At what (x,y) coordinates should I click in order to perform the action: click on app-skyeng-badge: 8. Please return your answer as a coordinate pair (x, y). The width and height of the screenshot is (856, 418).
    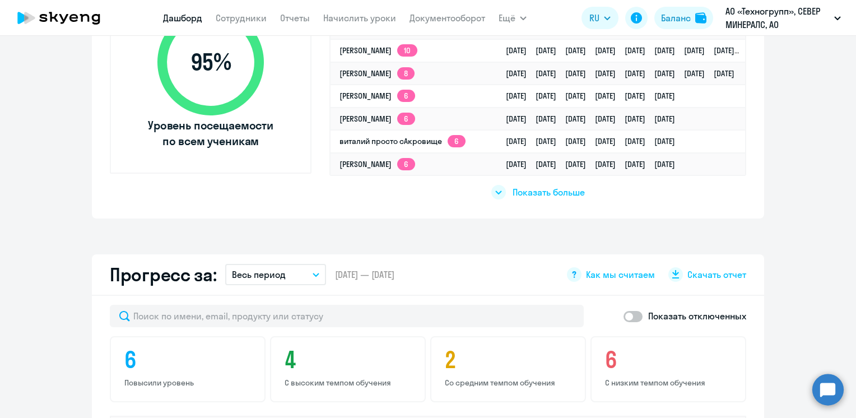
    Looking at the image, I should click on (406, 73).